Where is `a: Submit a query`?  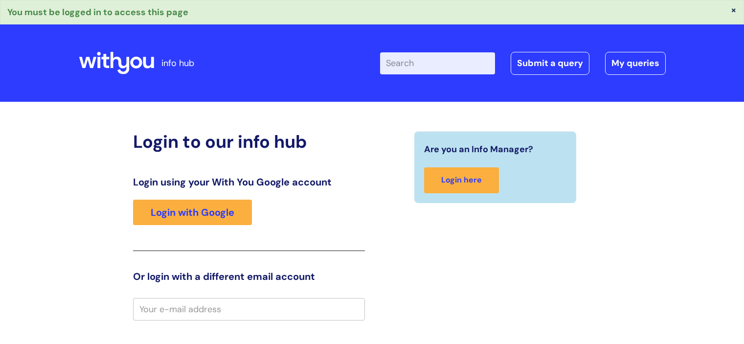
a: Submit a query is located at coordinates (550, 63).